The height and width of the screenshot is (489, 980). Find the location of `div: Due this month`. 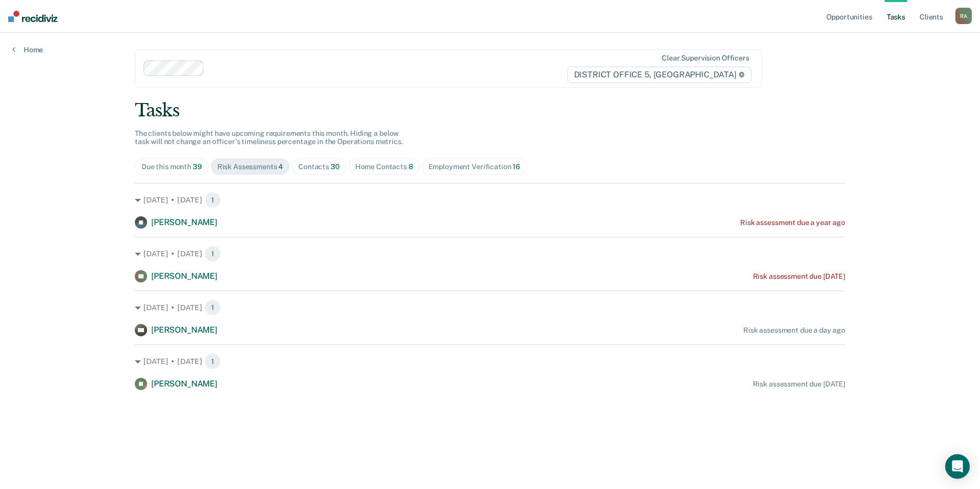

div: Due this month is located at coordinates (172, 167).